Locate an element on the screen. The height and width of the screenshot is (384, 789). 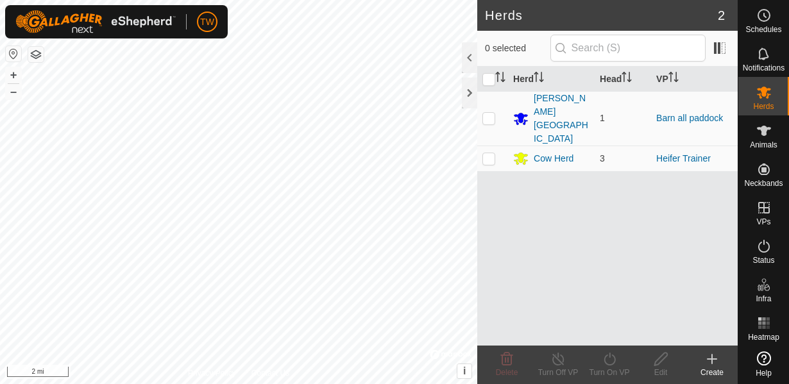
div: Turn Off VP is located at coordinates (558, 373).